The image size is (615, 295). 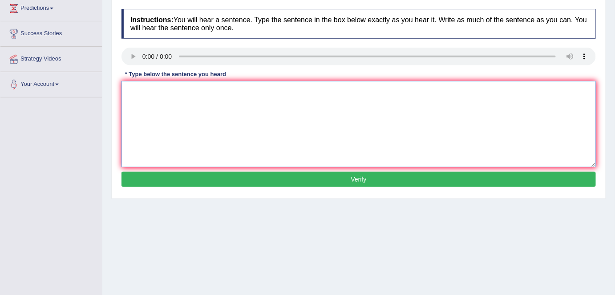 I want to click on a: Your Account, so click(x=51, y=83).